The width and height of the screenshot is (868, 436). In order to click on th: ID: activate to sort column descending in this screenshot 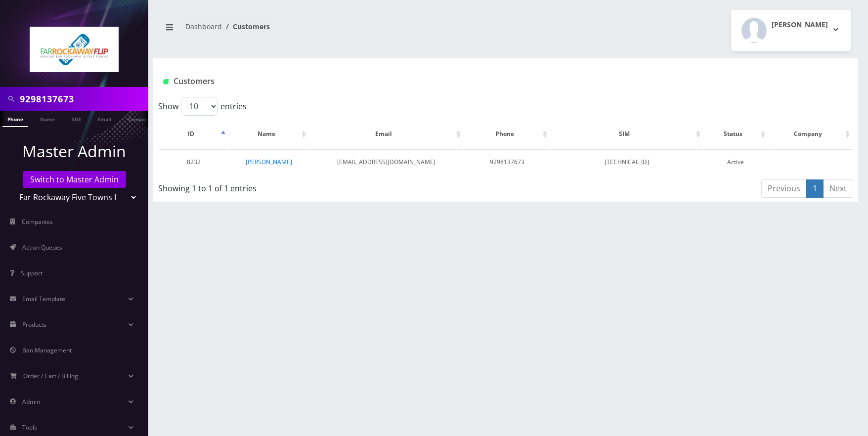, I will do `click(193, 134)`.